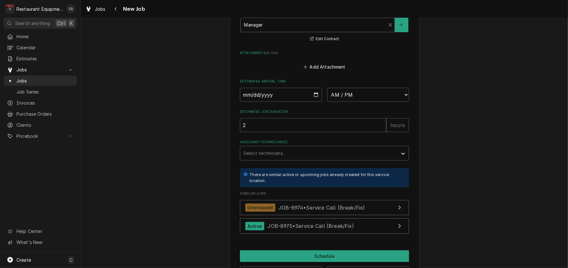 The image size is (568, 268). What do you see at coordinates (45, 47) in the screenshot?
I see `span: Calendar` at bounding box center [45, 47].